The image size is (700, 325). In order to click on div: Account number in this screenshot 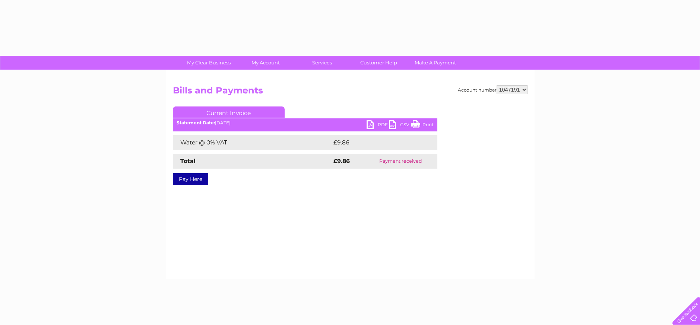, I will do `click(492, 90)`.